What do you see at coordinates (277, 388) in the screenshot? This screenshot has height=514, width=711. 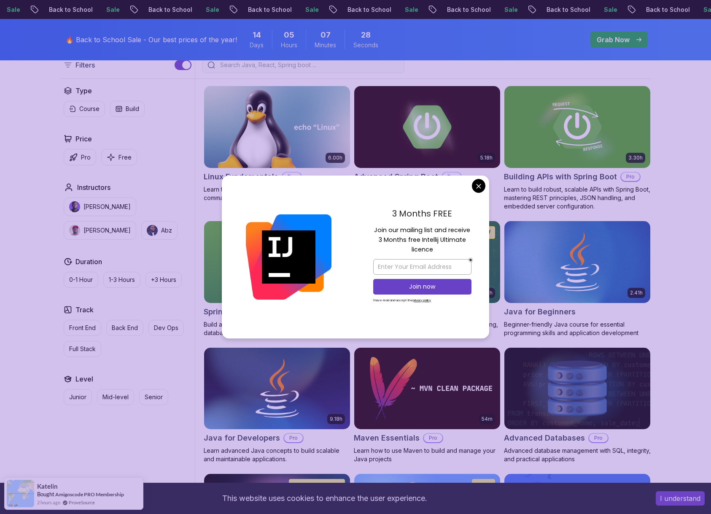 I see `img: Java for Developers card` at bounding box center [277, 388].